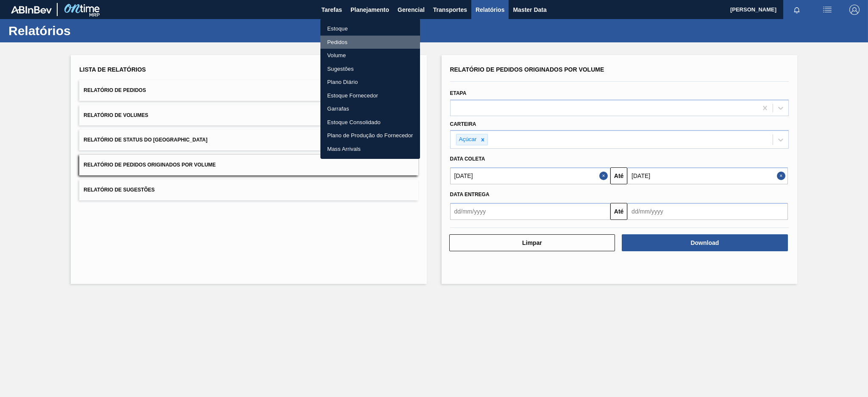 This screenshot has width=868, height=397. I want to click on li: Volume, so click(370, 56).